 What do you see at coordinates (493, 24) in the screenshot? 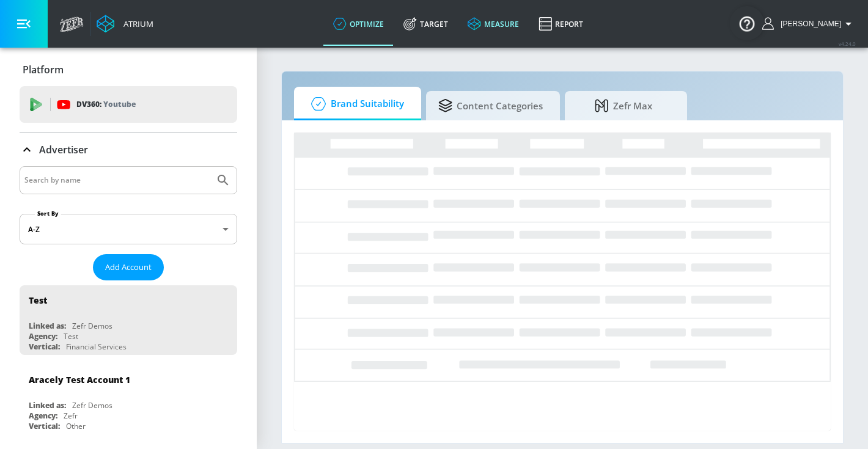
I see `a: measure` at bounding box center [493, 24].